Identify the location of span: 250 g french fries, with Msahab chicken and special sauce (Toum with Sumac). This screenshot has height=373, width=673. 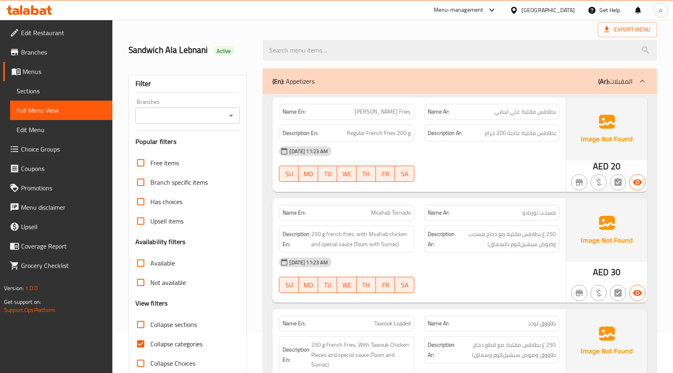
(361, 239).